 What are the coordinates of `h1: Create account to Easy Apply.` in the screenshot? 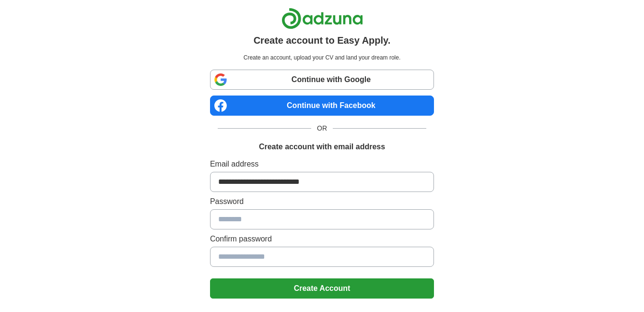 It's located at (322, 40).